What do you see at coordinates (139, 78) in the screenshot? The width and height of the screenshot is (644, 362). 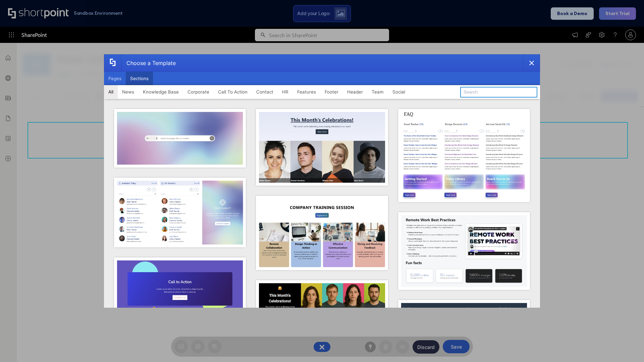 I see `button: Sections` at bounding box center [139, 78].